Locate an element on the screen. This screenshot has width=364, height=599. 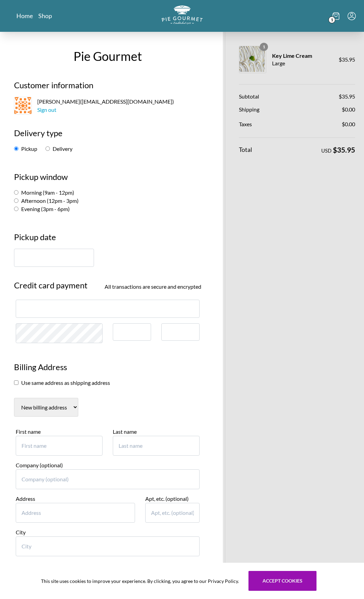
input: Delivery is located at coordinates (47, 149).